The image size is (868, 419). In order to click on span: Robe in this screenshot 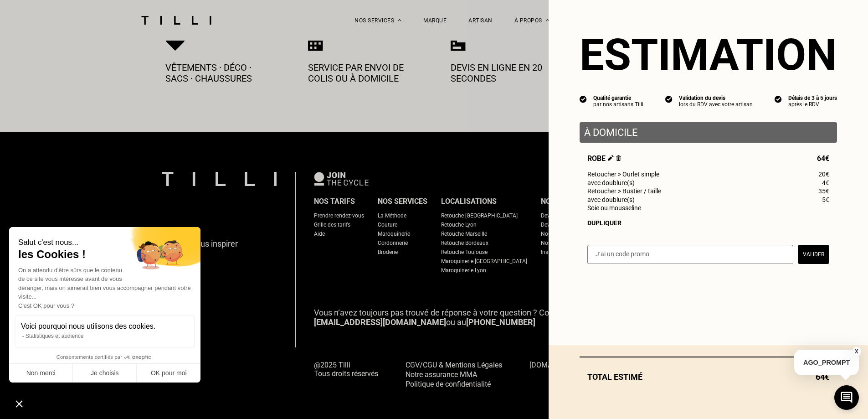, I will do `click(604, 158)`.